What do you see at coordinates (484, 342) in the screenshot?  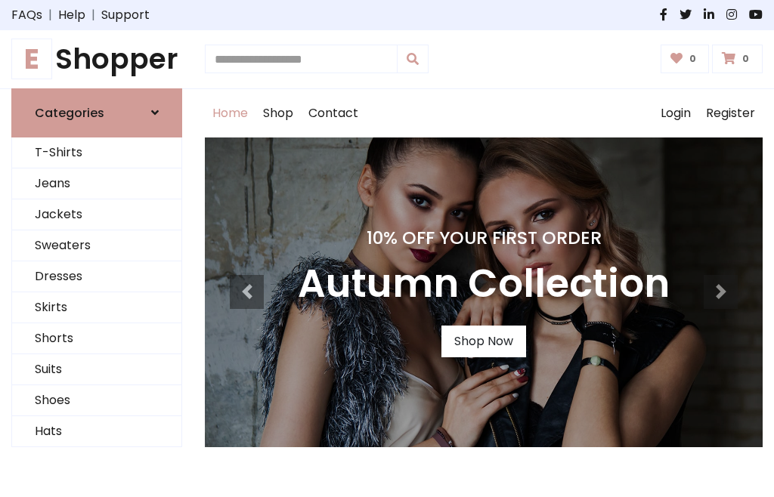 I see `a: Shop Now` at bounding box center [484, 342].